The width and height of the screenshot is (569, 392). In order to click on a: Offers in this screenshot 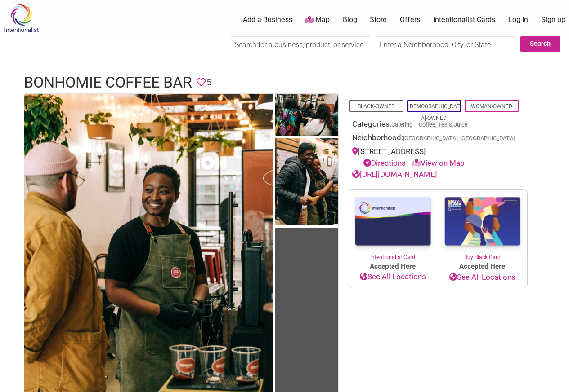, I will do `click(410, 20)`.